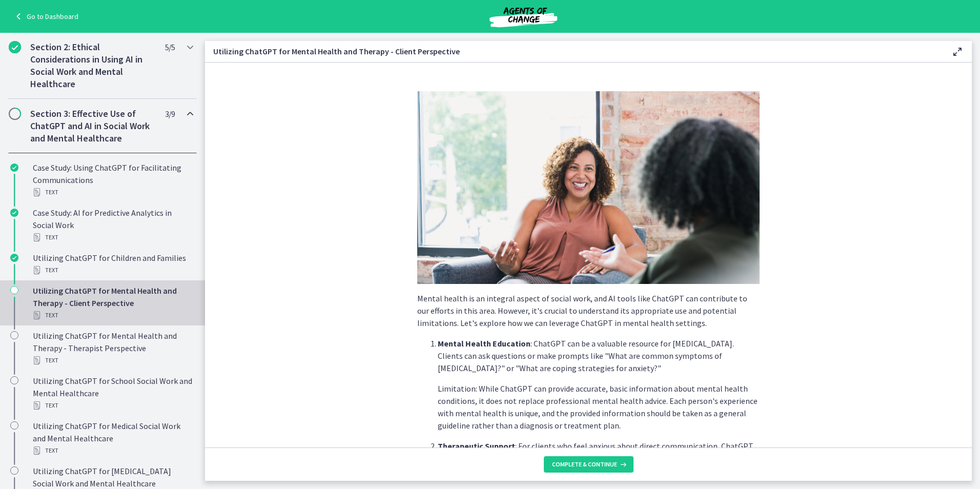 This screenshot has height=489, width=980. I want to click on div: Utilizing ChatGPT for Children and Families, so click(112, 264).